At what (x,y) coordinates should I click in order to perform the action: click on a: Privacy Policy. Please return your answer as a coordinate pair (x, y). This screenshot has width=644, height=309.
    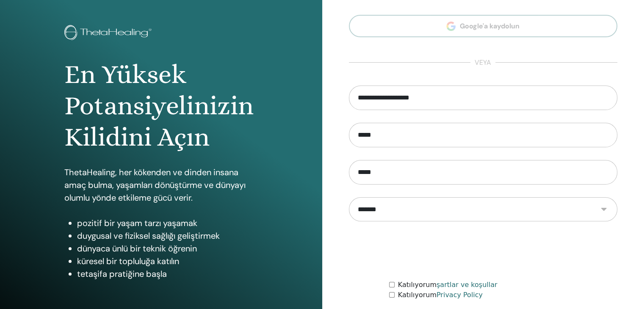
    Looking at the image, I should click on (460, 295).